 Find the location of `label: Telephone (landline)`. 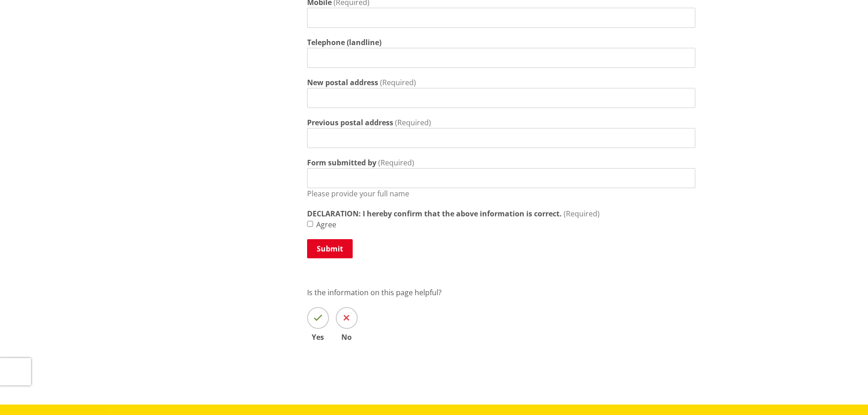

label: Telephone (landline) is located at coordinates (344, 42).